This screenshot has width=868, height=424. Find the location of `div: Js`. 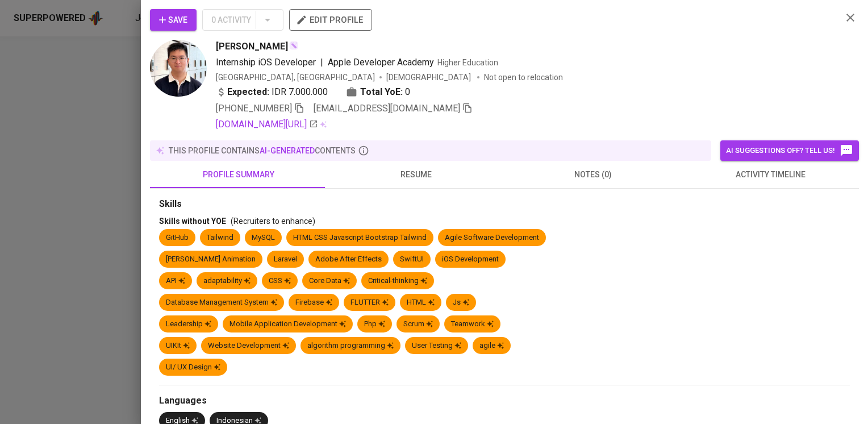

div: Js is located at coordinates (461, 302).